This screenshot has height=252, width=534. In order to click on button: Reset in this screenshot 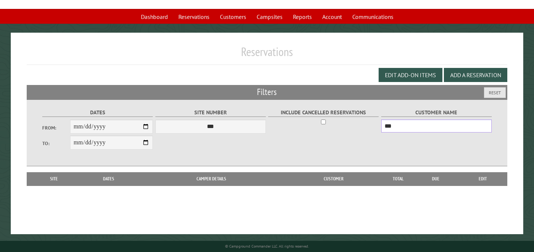, I will do `click(495, 92)`.